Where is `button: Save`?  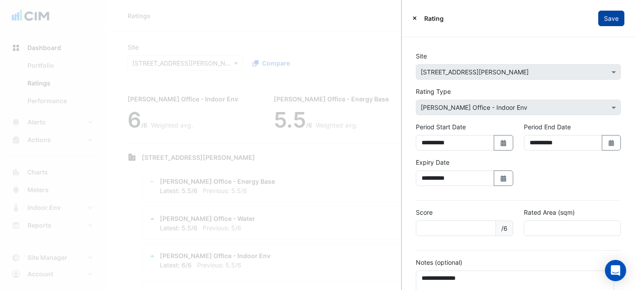 button: Save is located at coordinates (611, 18).